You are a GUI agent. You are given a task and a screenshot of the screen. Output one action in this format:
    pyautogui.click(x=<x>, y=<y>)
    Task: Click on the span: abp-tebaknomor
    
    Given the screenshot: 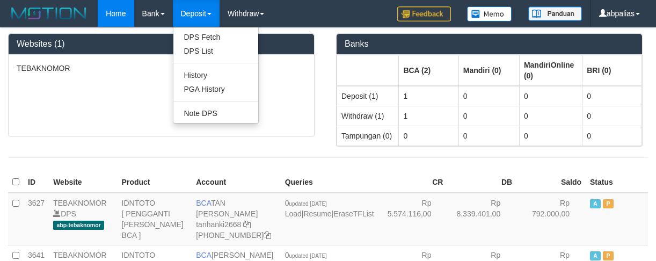 What is the action you would take?
    pyautogui.click(x=78, y=225)
    